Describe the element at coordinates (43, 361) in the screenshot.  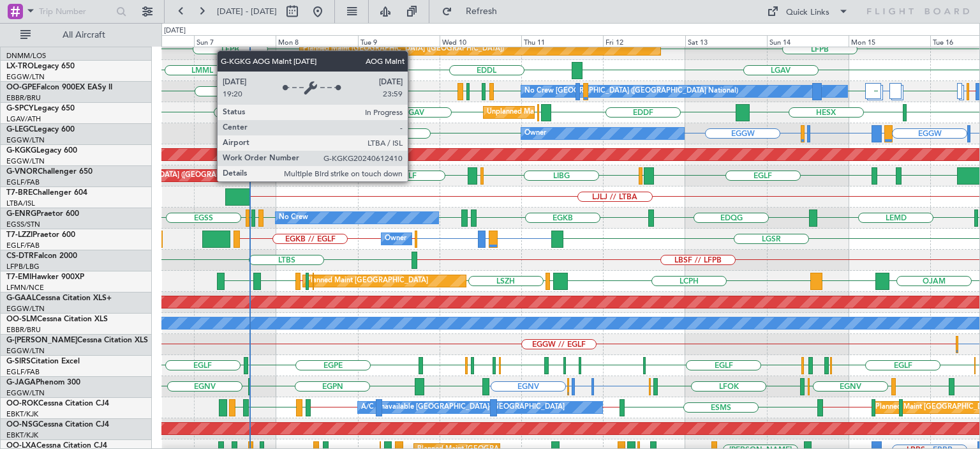
I see `a: G-SIRSCitation Excel` at that location.